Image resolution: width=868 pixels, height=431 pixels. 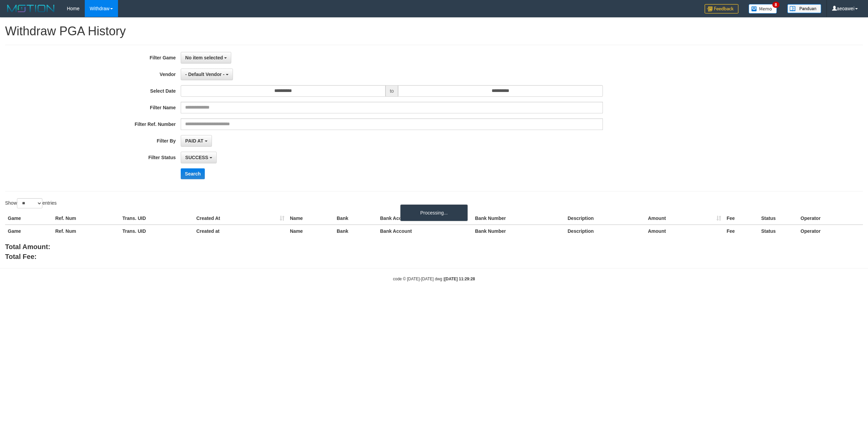 What do you see at coordinates (207, 74) in the screenshot?
I see `button: - Default Vendor -` at bounding box center [207, 74].